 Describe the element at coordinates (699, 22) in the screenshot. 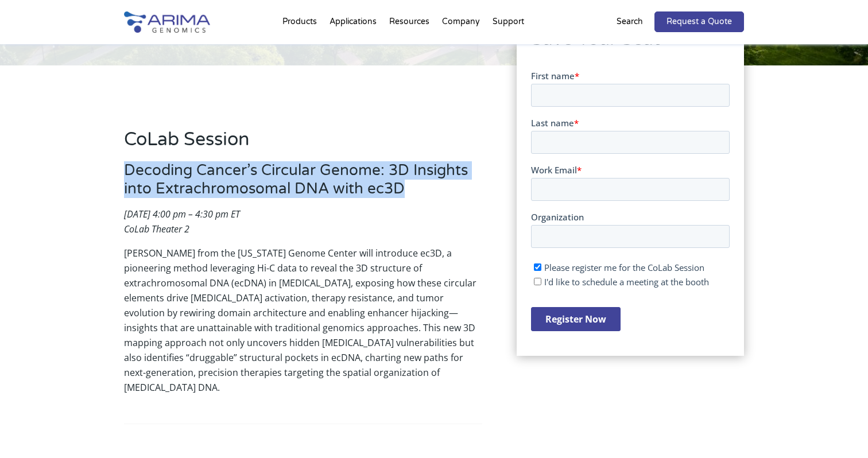

I see `a: Request a Quote` at that location.